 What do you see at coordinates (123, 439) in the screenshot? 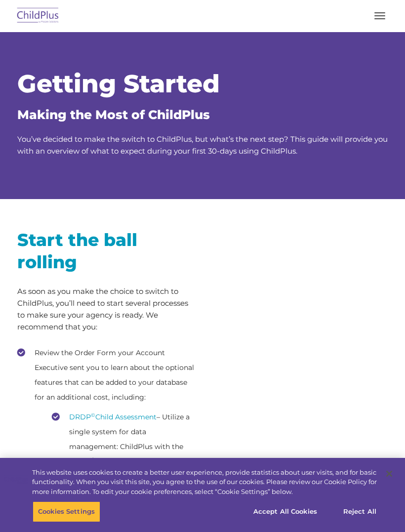
I see `li: – Utilize a single system for data management: ChildPlus with the DRDP built-in.` at bounding box center [123, 439].